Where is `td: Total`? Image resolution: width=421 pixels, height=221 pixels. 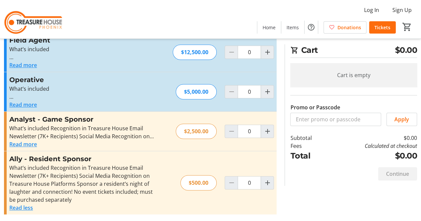
td: Total is located at coordinates (308, 156).